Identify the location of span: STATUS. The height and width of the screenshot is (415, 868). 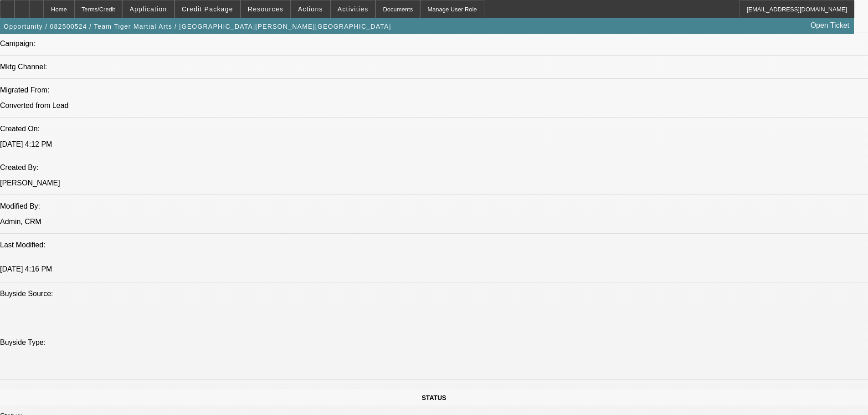
(434, 398).